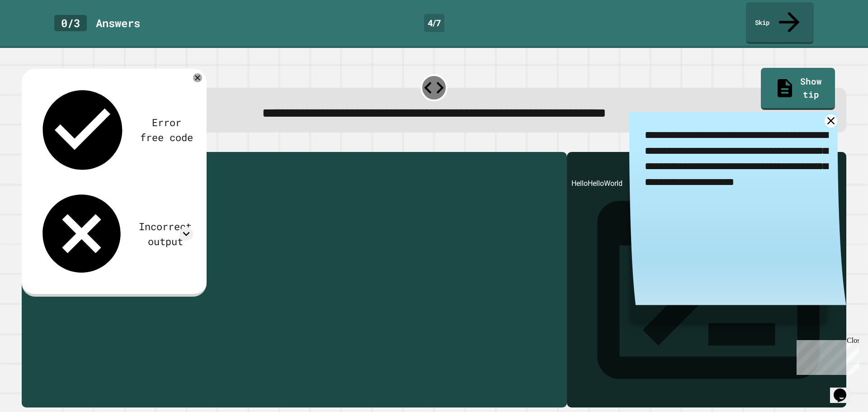 The height and width of the screenshot is (412, 868). Describe the element at coordinates (33, 30) in the screenshot. I see `div: Chat with us now!Close` at that location.